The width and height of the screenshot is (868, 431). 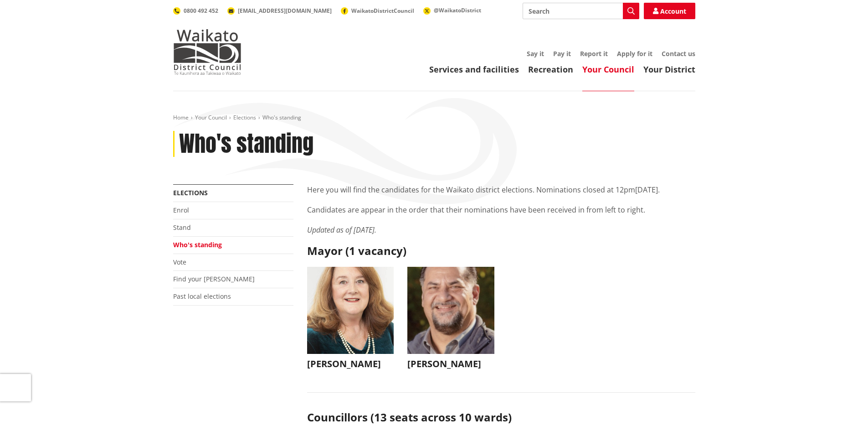 What do you see at coordinates (357, 250) in the screenshot?
I see `strong: Mayor (1 vacancy)` at bounding box center [357, 250].